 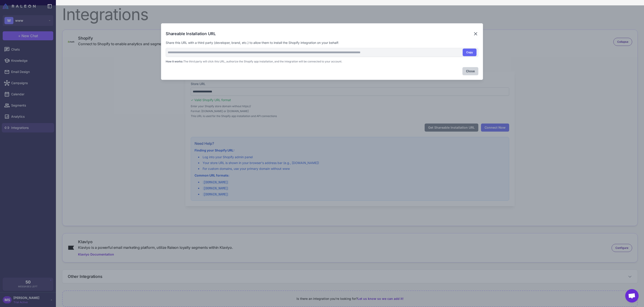 What do you see at coordinates (469, 52) in the screenshot?
I see `button: Copy` at bounding box center [469, 52].